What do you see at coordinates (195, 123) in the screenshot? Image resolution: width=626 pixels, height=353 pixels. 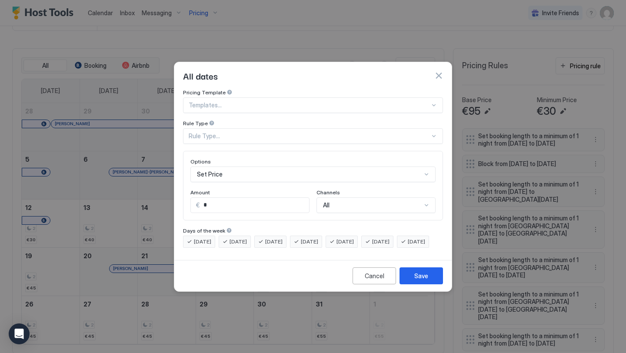 I see `span: Rule Type` at bounding box center [195, 123].